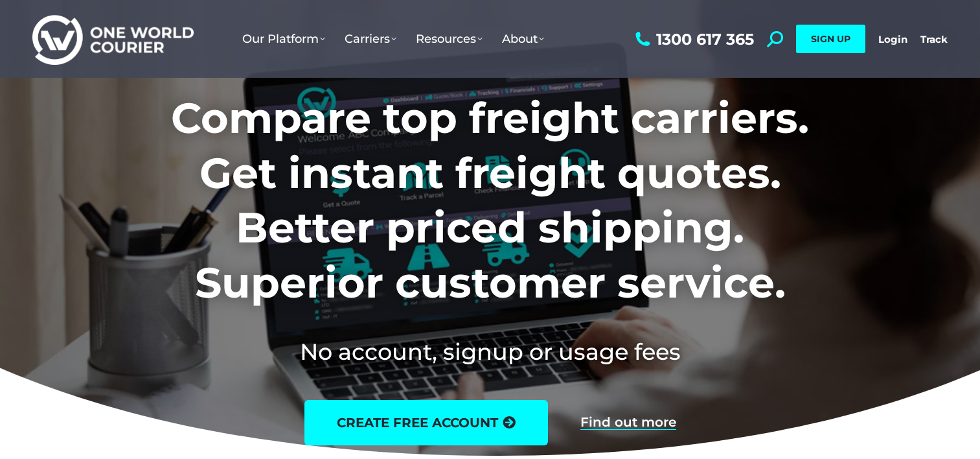 The height and width of the screenshot is (459, 980). What do you see at coordinates (523, 39) in the screenshot?
I see `a: About` at bounding box center [523, 39].